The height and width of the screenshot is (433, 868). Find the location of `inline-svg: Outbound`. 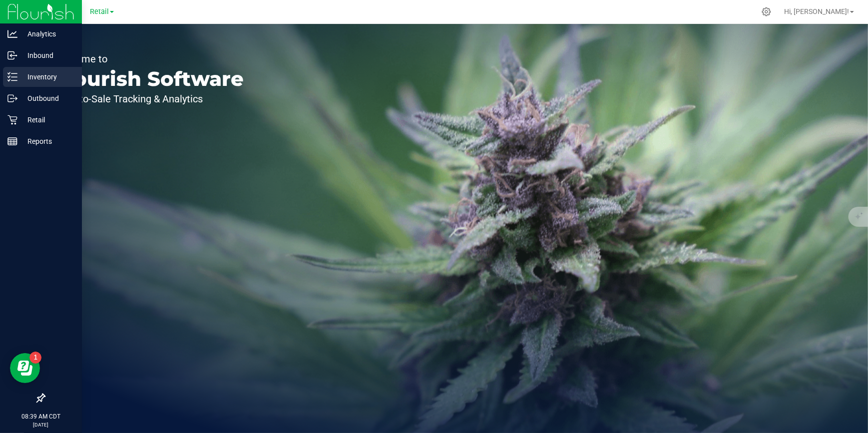

inline-svg: Outbound is located at coordinates (12, 99).